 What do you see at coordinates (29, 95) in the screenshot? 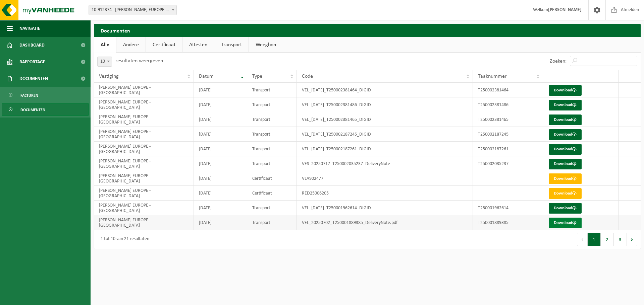
I see `span: Facturen` at bounding box center [29, 95].